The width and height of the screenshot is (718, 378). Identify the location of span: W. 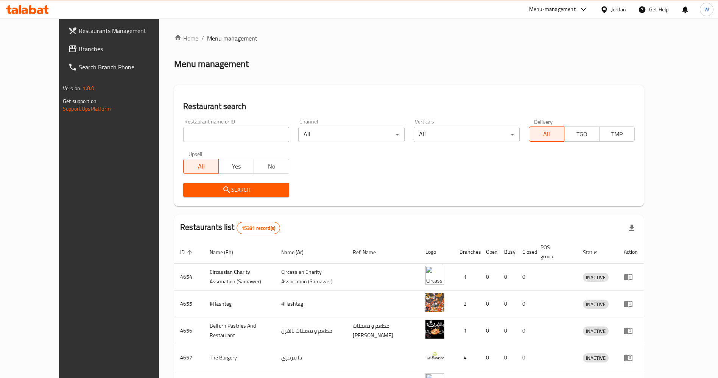
(707, 9).